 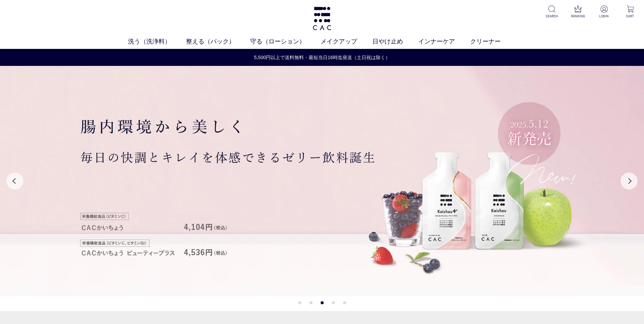 What do you see at coordinates (578, 16) in the screenshot?
I see `p: RANKING` at bounding box center [578, 16].